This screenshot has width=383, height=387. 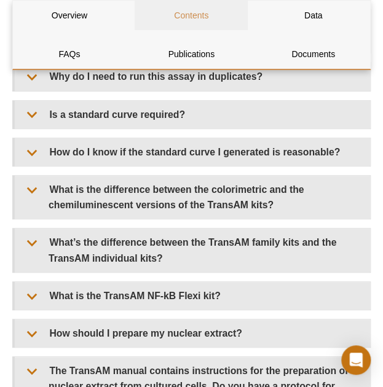 What do you see at coordinates (313, 15) in the screenshot?
I see `a: Data` at bounding box center [313, 15].